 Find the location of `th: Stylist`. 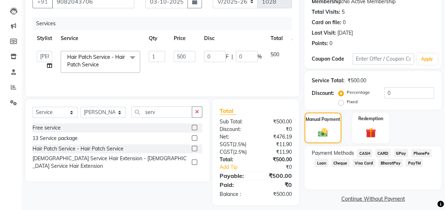

th: Stylist is located at coordinates (44, 38).